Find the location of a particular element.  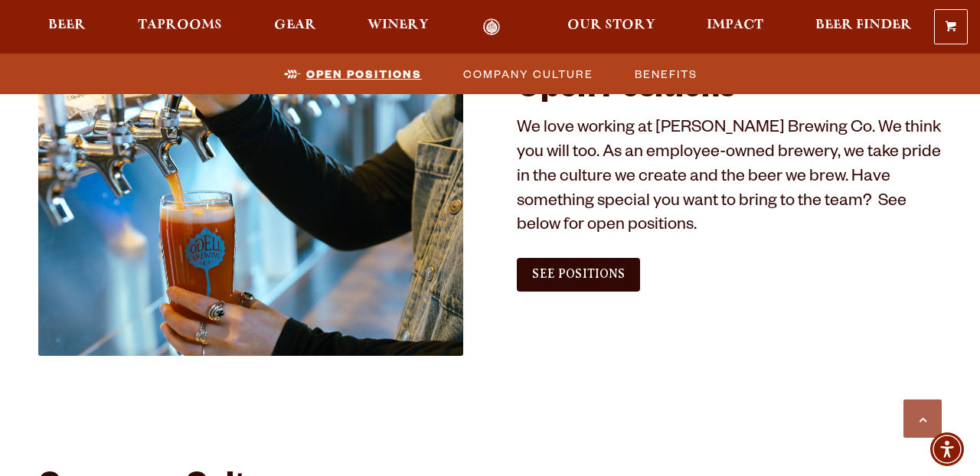

a: Beer Finder is located at coordinates (863, 27).